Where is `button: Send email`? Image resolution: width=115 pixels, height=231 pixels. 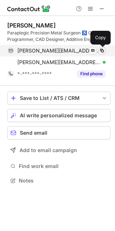 button: Send email is located at coordinates (59, 133).